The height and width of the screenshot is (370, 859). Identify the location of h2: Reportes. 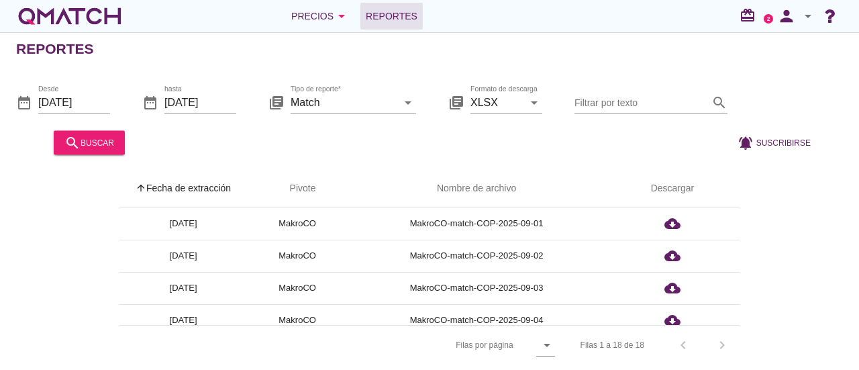
(55, 49).